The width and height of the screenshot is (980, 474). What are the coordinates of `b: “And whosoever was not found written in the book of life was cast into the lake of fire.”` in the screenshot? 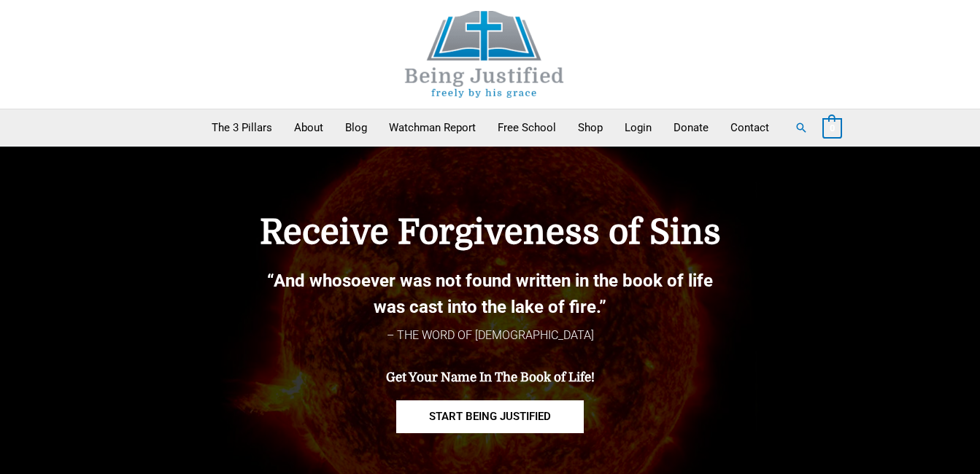 It's located at (490, 294).